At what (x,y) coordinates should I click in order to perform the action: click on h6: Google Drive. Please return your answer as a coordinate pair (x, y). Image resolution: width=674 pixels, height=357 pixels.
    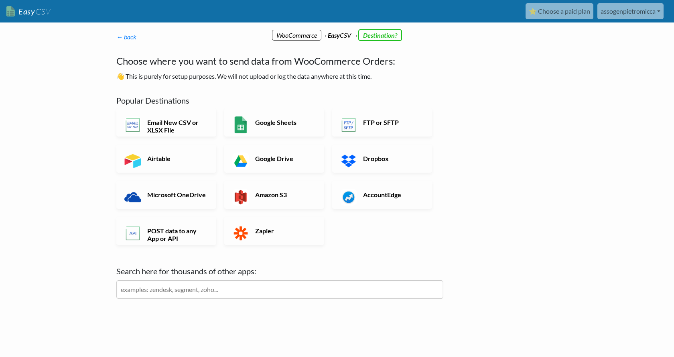
    Looking at the image, I should click on (284, 158).